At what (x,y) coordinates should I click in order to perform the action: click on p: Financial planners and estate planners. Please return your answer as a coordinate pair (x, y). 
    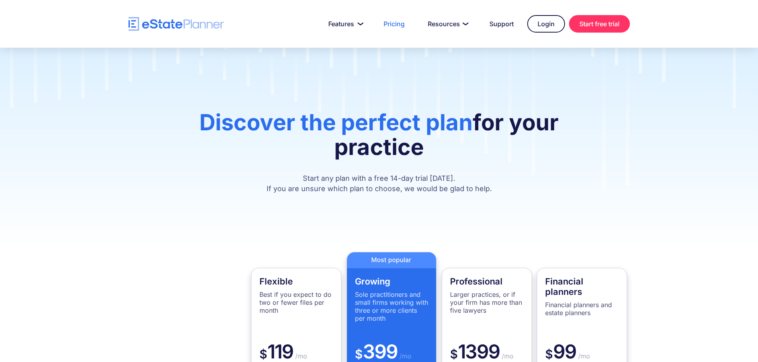
    Looking at the image, I should click on (581, 309).